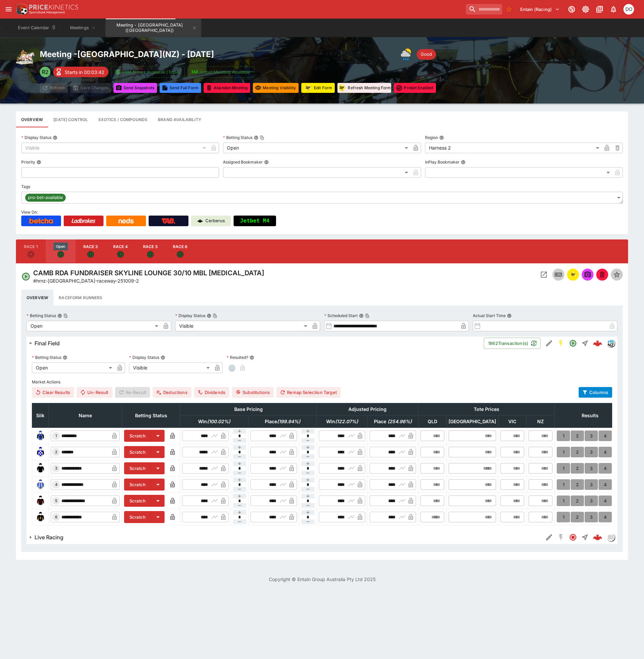 Image resolution: width=644 pixels, height=659 pixels. Describe the element at coordinates (172, 392) in the screenshot. I see `button: Deductions` at that location.